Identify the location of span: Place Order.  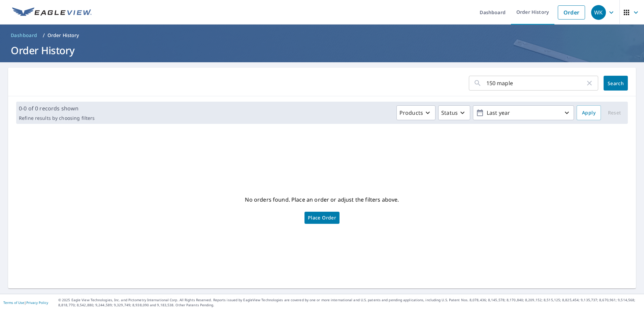
(322, 218).